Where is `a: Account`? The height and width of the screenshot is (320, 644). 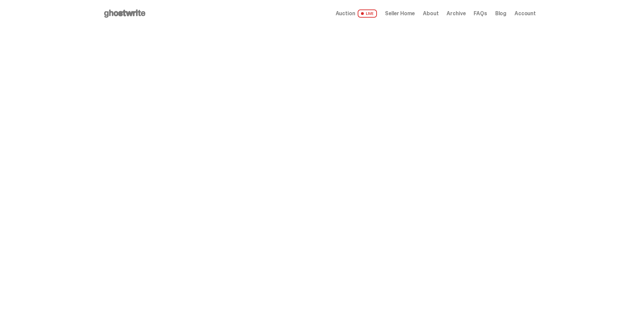
a: Account is located at coordinates (525, 13).